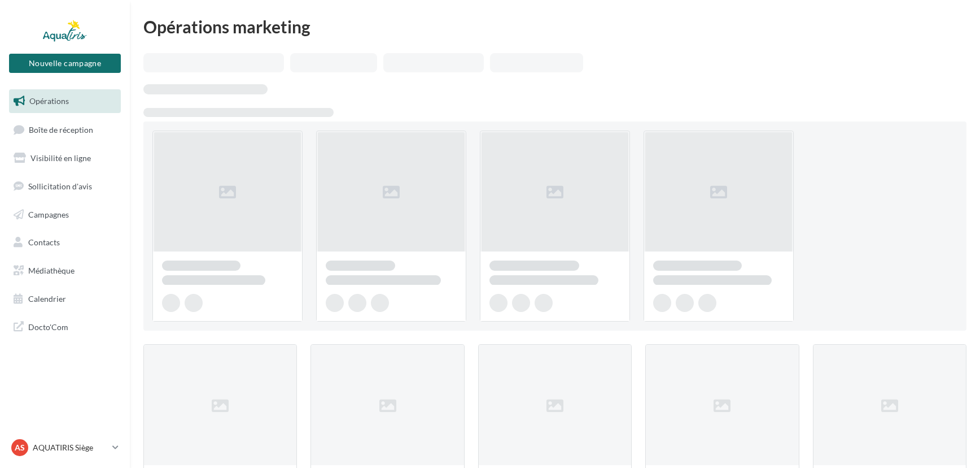 This screenshot has width=980, height=468. Describe the element at coordinates (44, 242) in the screenshot. I see `span: Contacts` at that location.